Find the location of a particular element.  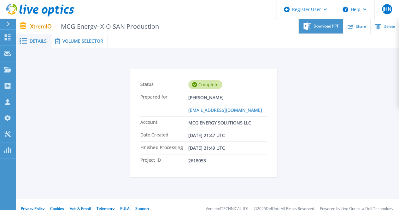

span: MCG ENERGY SOLUTIONS LLC is located at coordinates (220, 122).